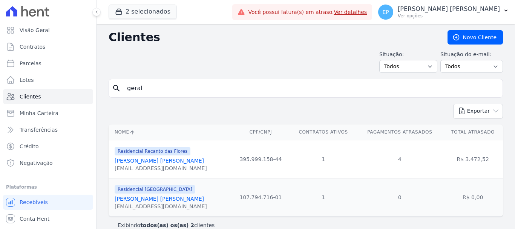  Describe the element at coordinates (167, 225) in the screenshot. I see `b: todos(as) os(as) 2` at that location.